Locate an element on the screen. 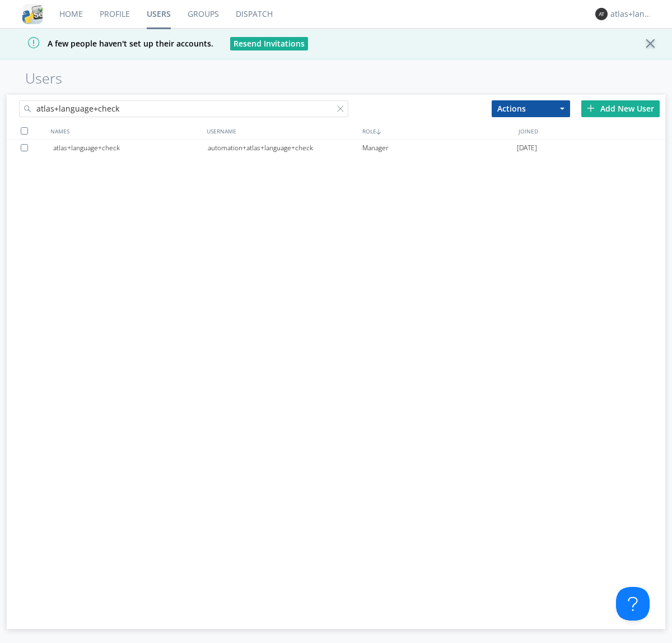  div: NAMES is located at coordinates (125, 131).